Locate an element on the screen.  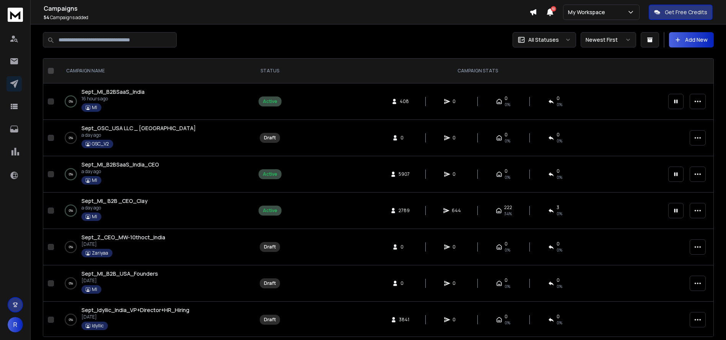
span: 3 is located at coordinates (558, 207).